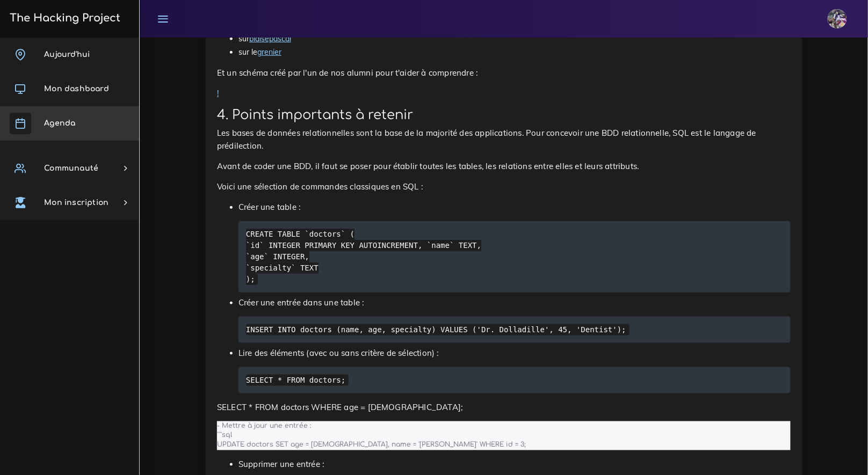 Image resolution: width=868 pixels, height=475 pixels. I want to click on h3: The Hacking Project, so click(63, 18).